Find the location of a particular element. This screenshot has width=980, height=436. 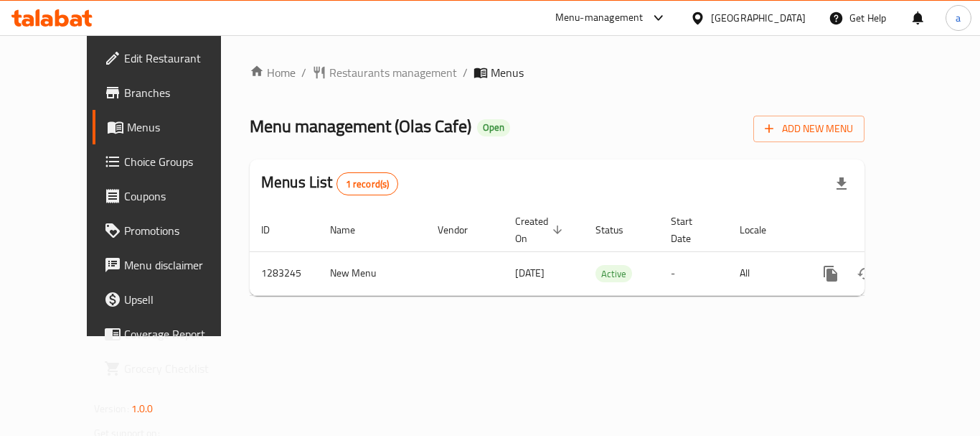

span: Add New Menu is located at coordinates (808, 128).